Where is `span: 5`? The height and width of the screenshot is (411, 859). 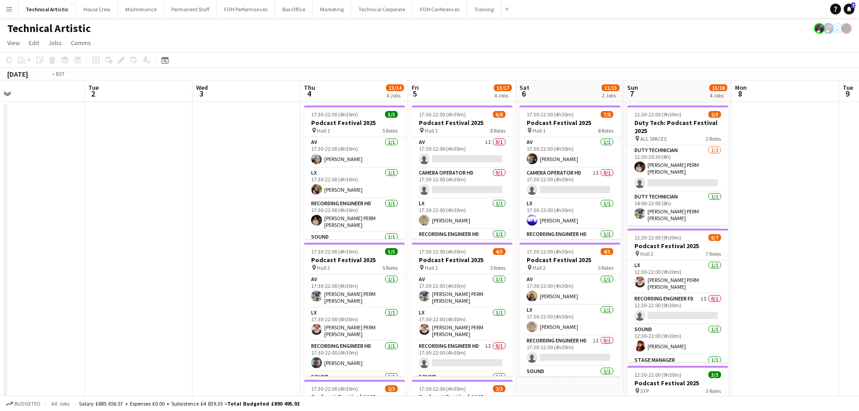
span: 5 is located at coordinates (414, 93).